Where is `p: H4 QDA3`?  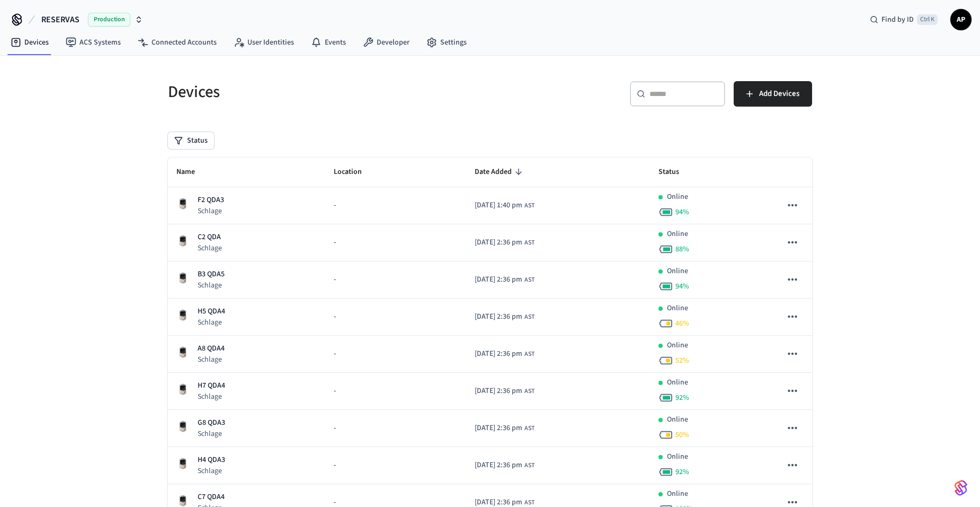 p: H4 QDA3 is located at coordinates (211, 460).